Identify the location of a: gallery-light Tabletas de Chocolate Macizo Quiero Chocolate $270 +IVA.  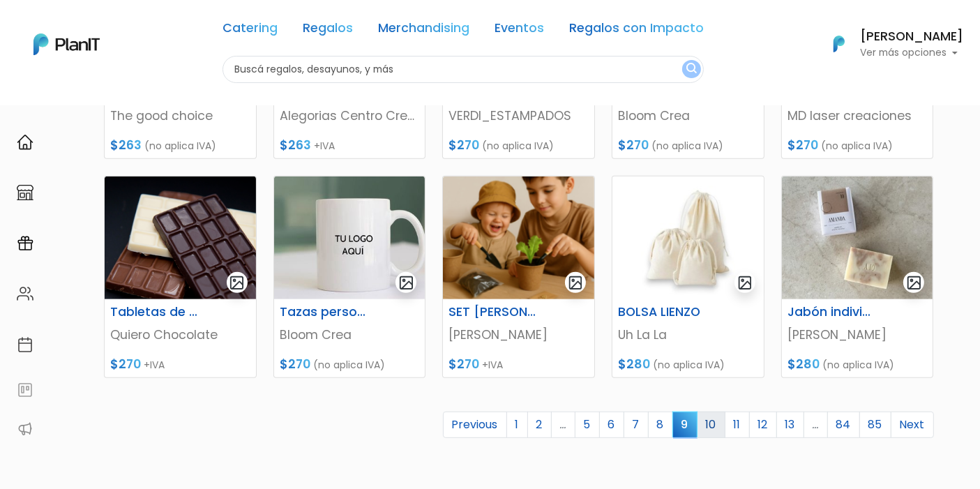
(180, 277).